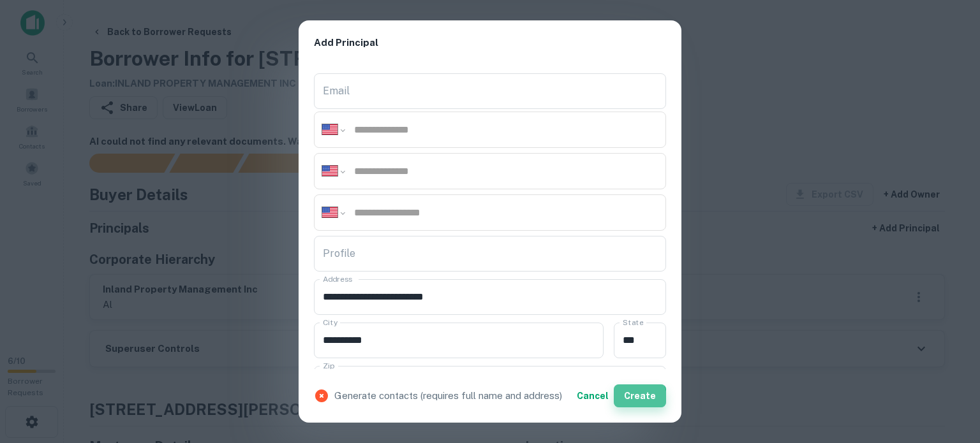 Image resolution: width=980 pixels, height=443 pixels. Describe the element at coordinates (640, 396) in the screenshot. I see `button: Create` at that location.